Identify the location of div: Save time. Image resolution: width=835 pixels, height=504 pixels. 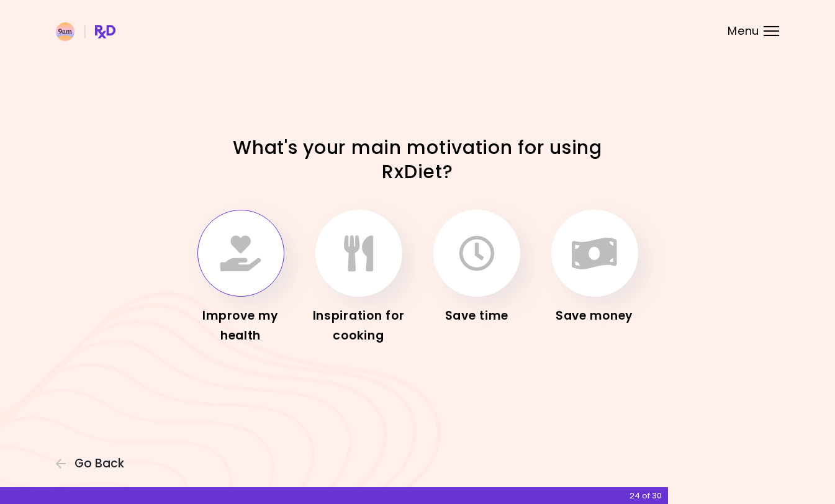
(477, 316).